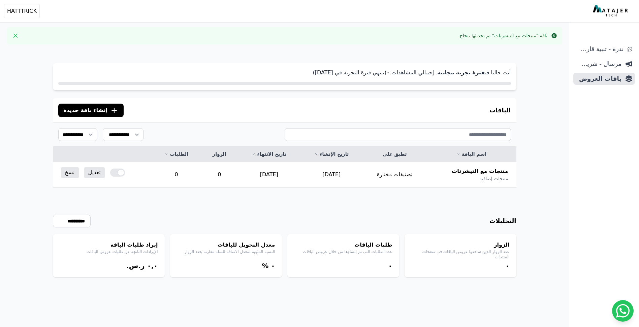  What do you see at coordinates (22, 11) in the screenshot?
I see `button: HATTTRICK` at bounding box center [22, 11].